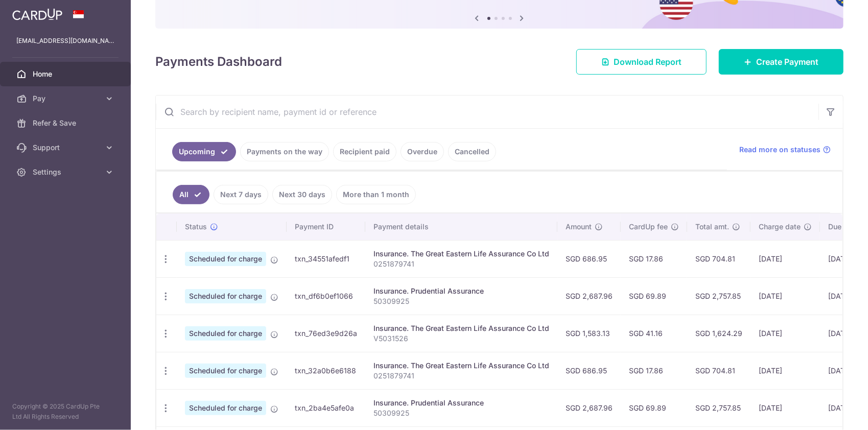  Describe the element at coordinates (787, 62) in the screenshot. I see `span: Create Payment` at that location.